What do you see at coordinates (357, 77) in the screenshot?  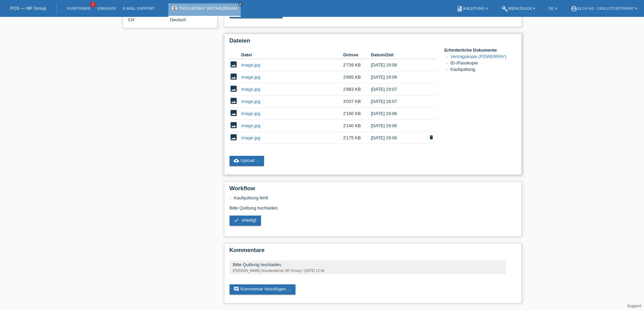 I see `td: 2'685 KB` at bounding box center [357, 77].